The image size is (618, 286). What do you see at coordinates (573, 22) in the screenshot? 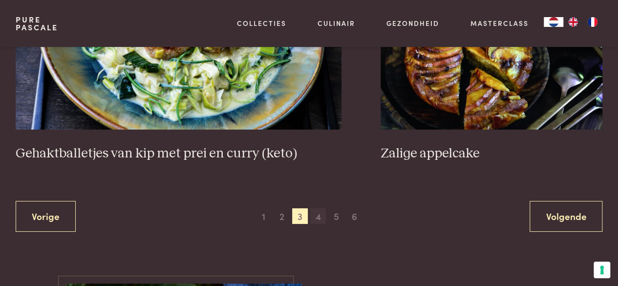
I see `a: EN` at bounding box center [573, 22].